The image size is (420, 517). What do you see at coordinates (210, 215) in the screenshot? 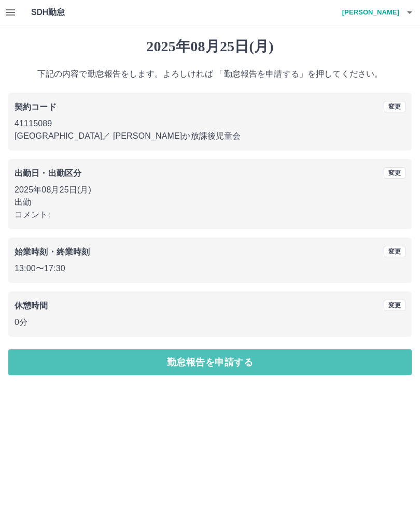
I see `p: コメント:` at bounding box center [210, 215].